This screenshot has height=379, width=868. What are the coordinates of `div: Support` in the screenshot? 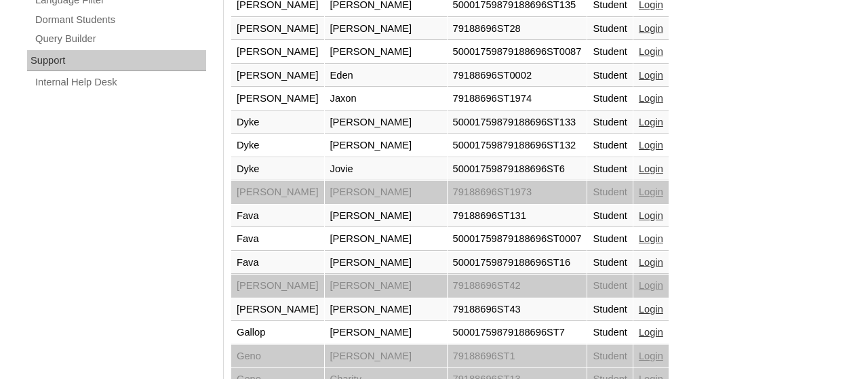 It's located at (116, 61).